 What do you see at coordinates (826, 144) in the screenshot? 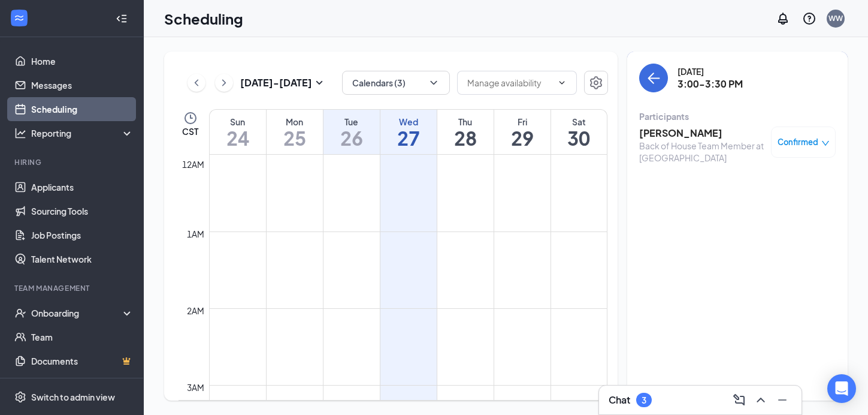
I see `span: down` at bounding box center [826, 144].